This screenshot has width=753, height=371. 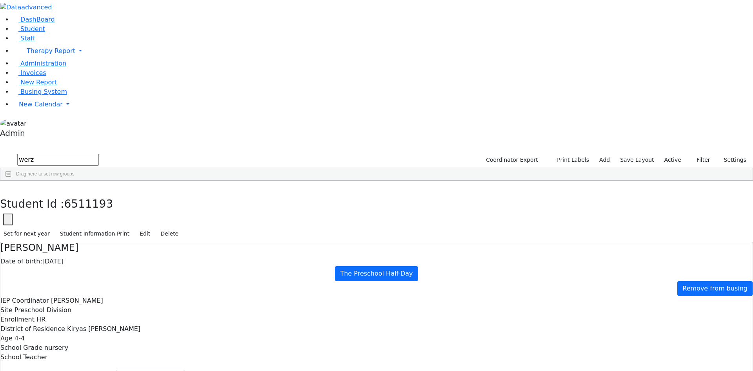 What do you see at coordinates (715, 288) in the screenshot?
I see `span: Remove from busing` at bounding box center [715, 288].